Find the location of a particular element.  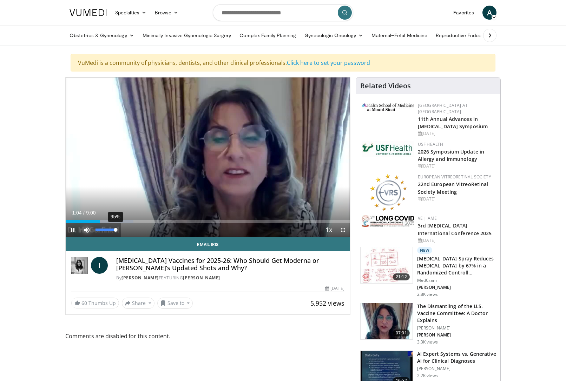

button: Mute is located at coordinates (87, 230).